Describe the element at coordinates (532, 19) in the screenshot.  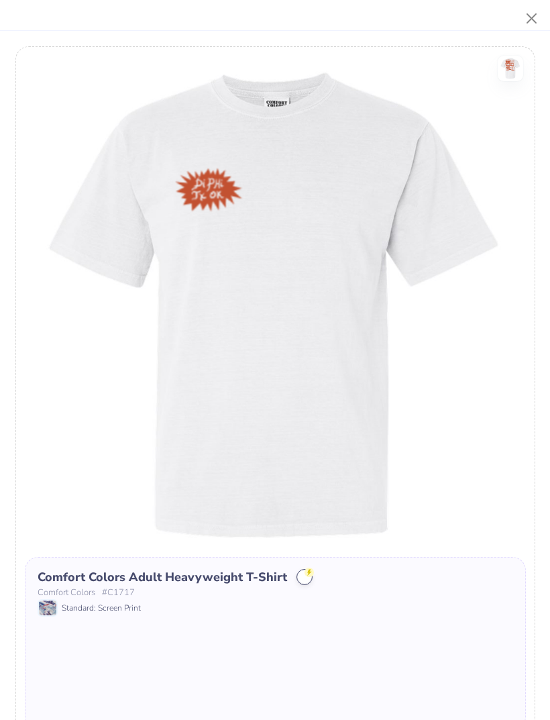
I see `button: Close` at that location.